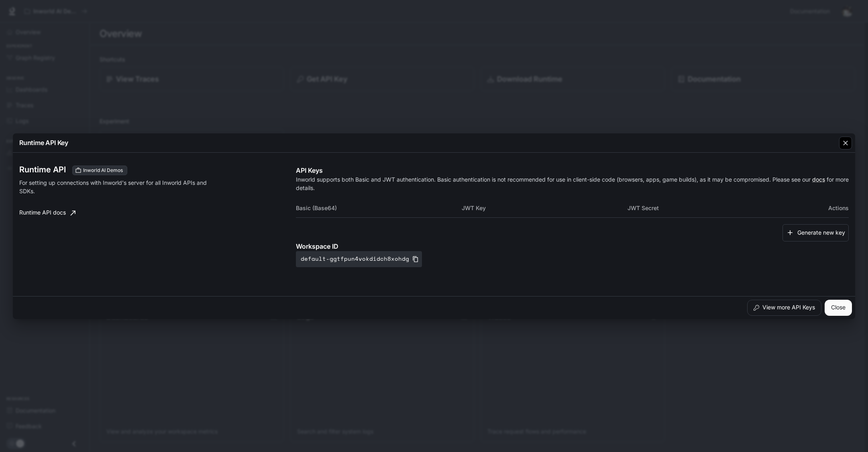 The image size is (868, 452). Describe the element at coordinates (821, 208) in the screenshot. I see `th: Actions` at that location.